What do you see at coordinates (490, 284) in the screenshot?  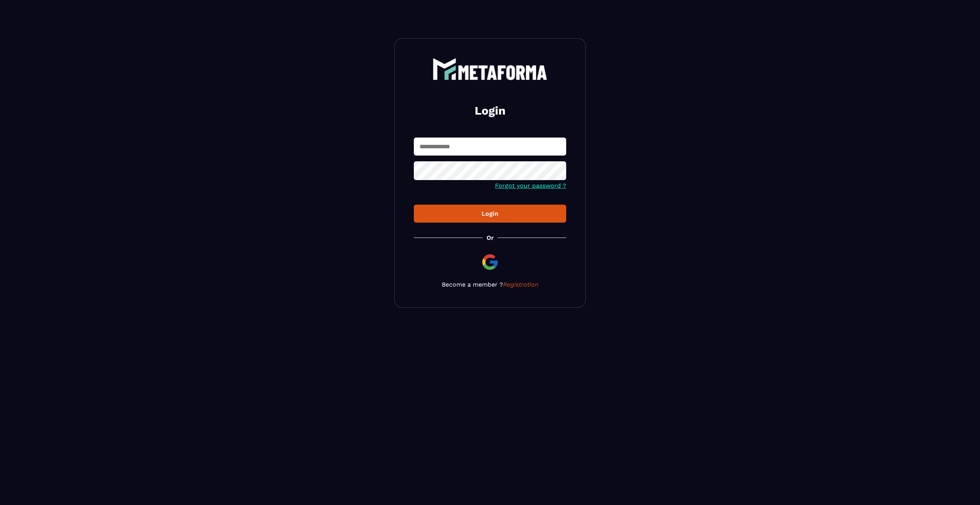 I see `p: Become a member ?` at bounding box center [490, 284].